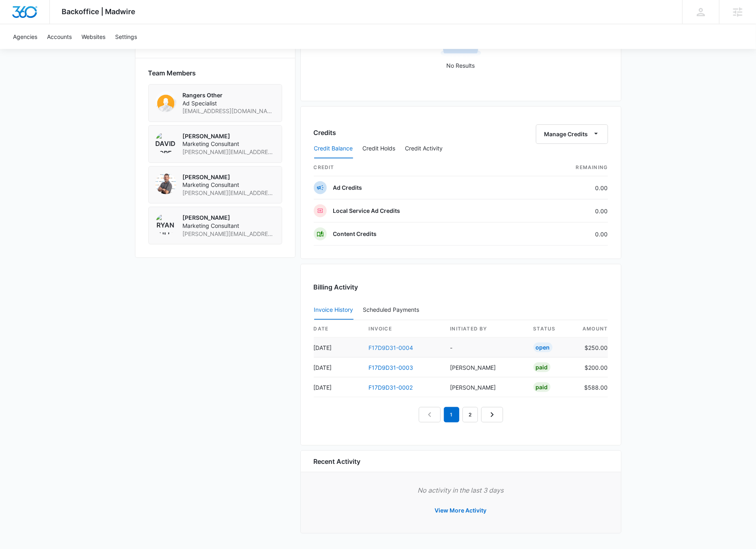 The image size is (756, 549). What do you see at coordinates (461, 490) in the screenshot?
I see `p: No activity in the last 3 days` at bounding box center [461, 490].